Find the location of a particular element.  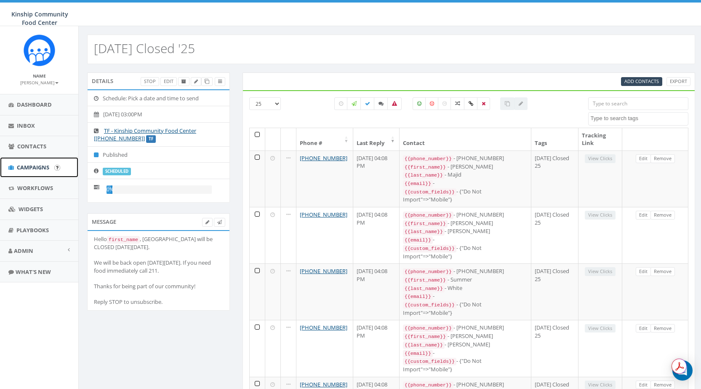

span: Archive Campaign is located at coordinates (184, 81).